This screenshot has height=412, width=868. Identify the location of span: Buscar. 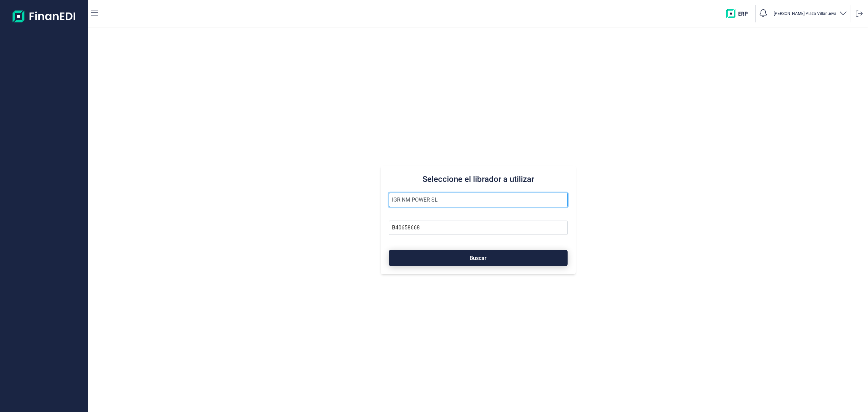
(478, 258).